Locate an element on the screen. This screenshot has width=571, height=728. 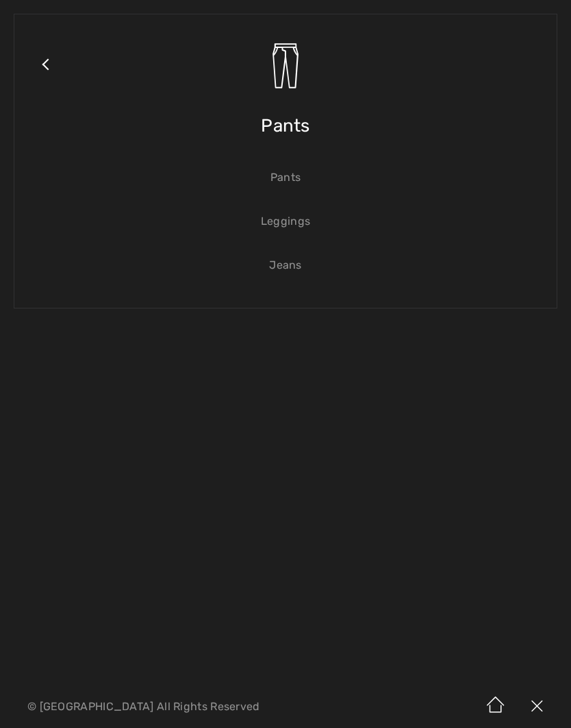
a: Leggings is located at coordinates (286, 222).